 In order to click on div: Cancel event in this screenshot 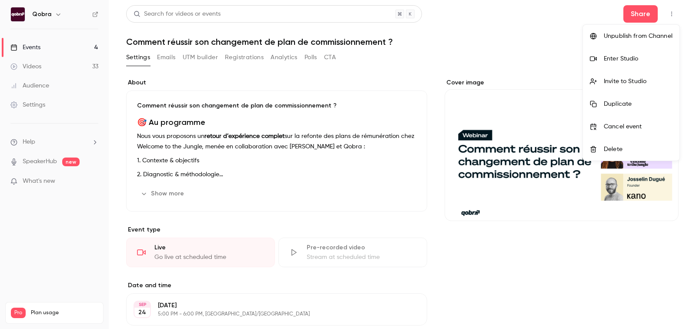, I will do `click(638, 127)`.